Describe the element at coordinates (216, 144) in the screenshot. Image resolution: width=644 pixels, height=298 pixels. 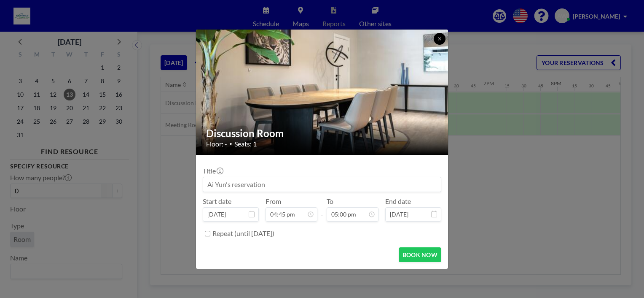
I see `span: Floor: -` at that location.